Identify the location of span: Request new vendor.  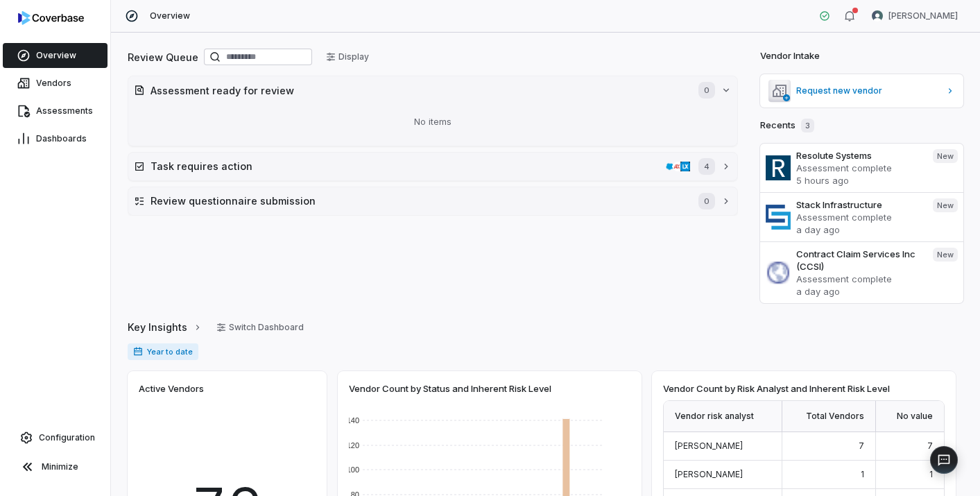
(868, 91).